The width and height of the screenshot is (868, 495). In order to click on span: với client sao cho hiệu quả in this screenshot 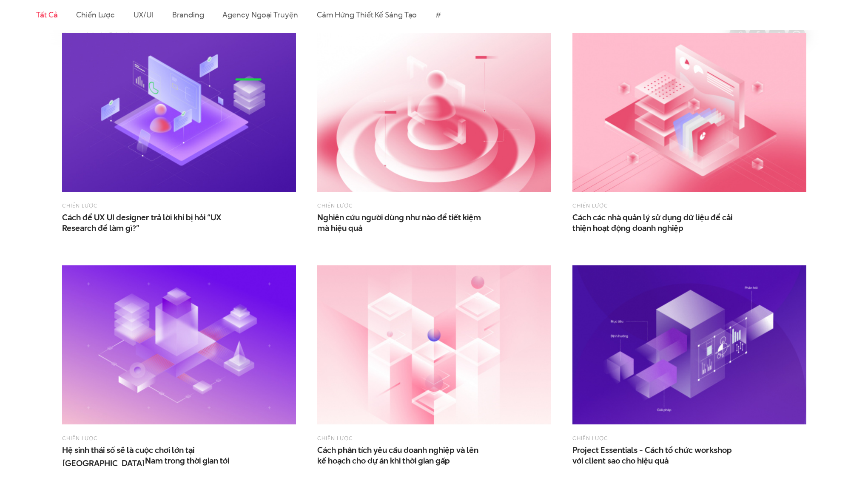, I will do `click(621, 460)`.